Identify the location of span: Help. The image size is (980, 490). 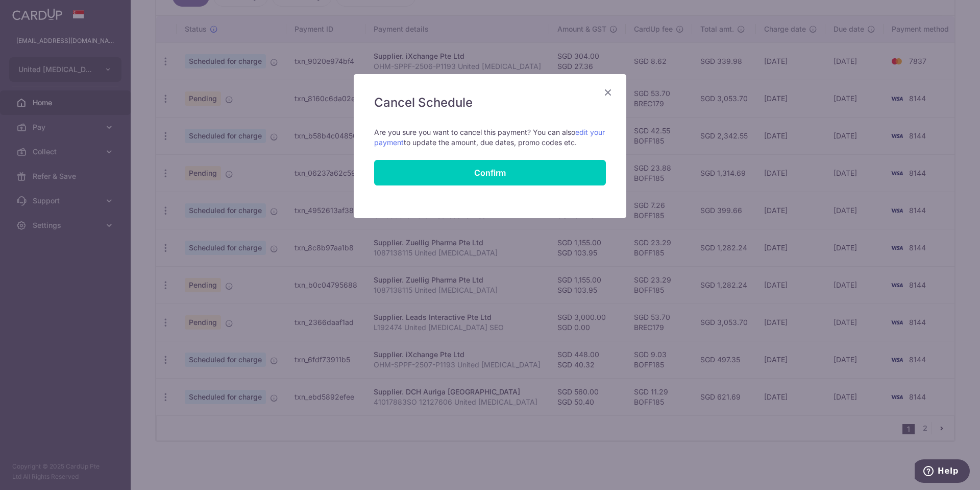
(33, 11).